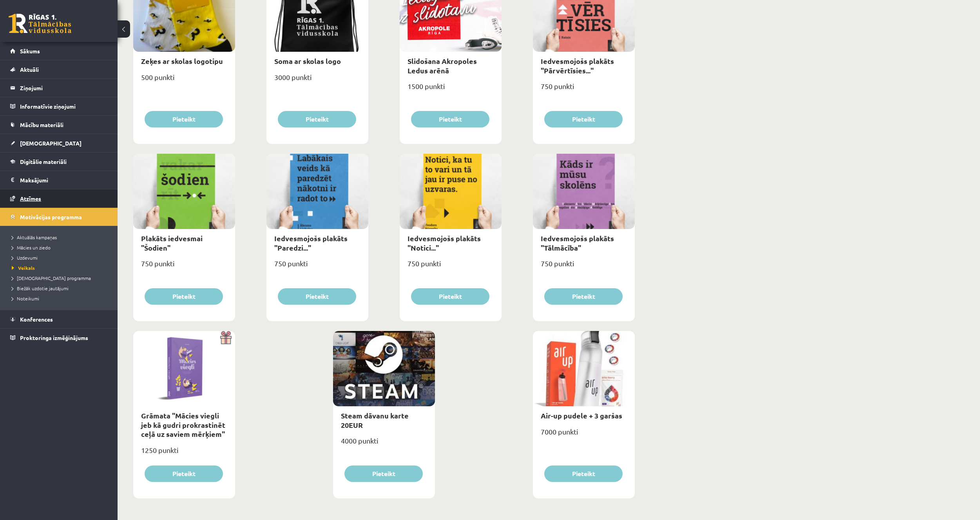 Image resolution: width=980 pixels, height=520 pixels. I want to click on a: Sākums, so click(59, 51).